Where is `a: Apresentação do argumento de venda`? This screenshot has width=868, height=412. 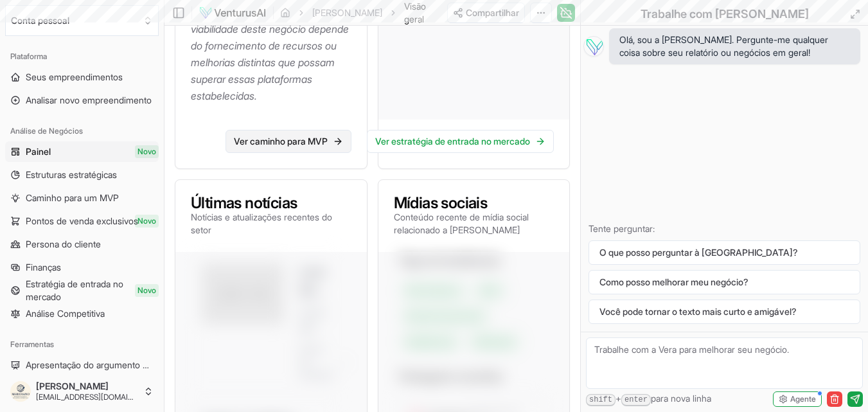
a: Apresentação do argumento de venda is located at coordinates (81, 364).